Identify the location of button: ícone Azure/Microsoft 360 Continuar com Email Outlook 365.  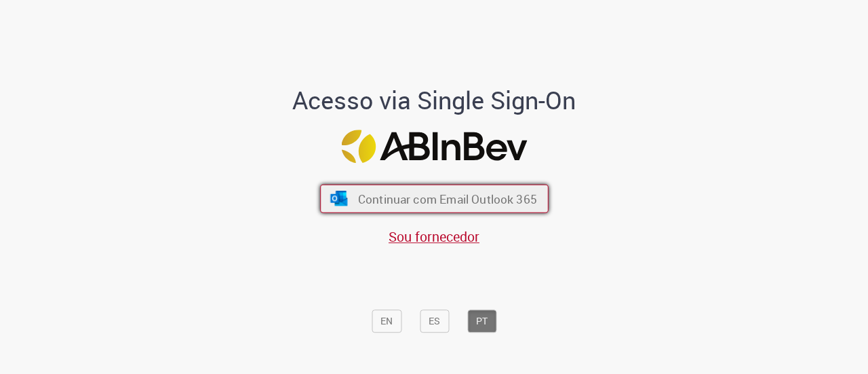
(434, 198).